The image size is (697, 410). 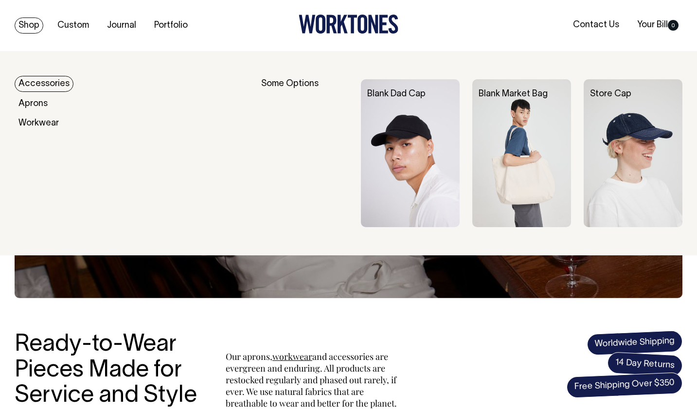 I want to click on a: Shop, so click(x=29, y=25).